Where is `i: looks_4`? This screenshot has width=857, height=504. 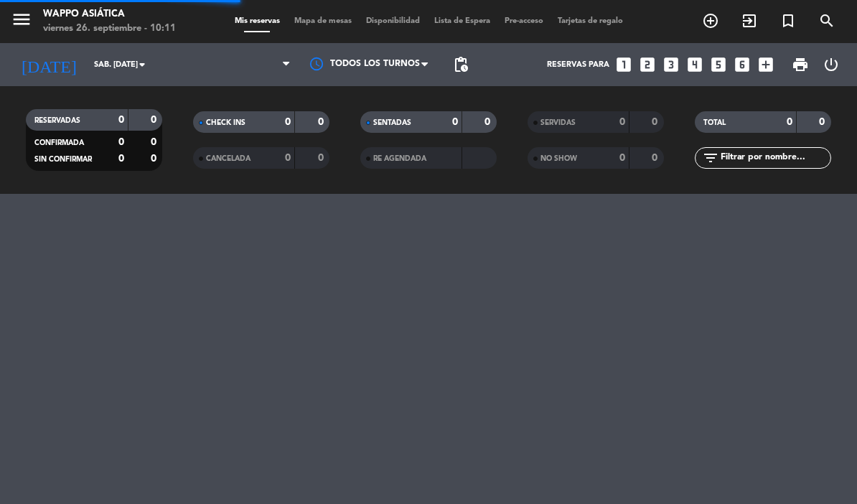
i: looks_4 is located at coordinates (695, 64).